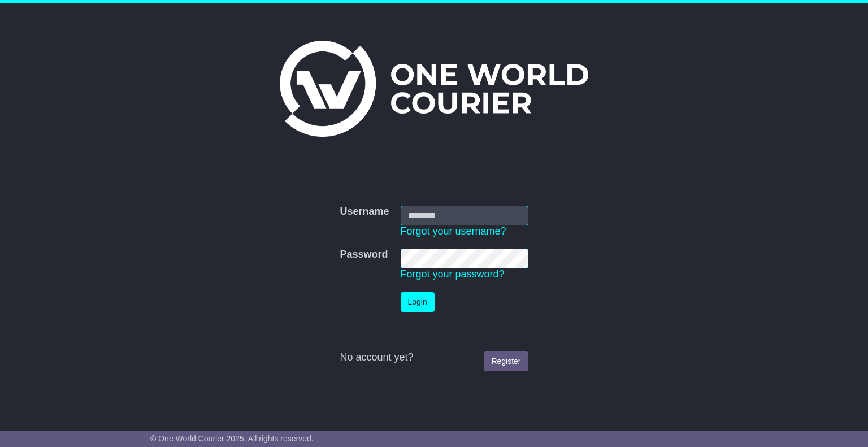 The height and width of the screenshot is (447, 868). What do you see at coordinates (434, 89) in the screenshot?
I see `img: One World` at bounding box center [434, 89].